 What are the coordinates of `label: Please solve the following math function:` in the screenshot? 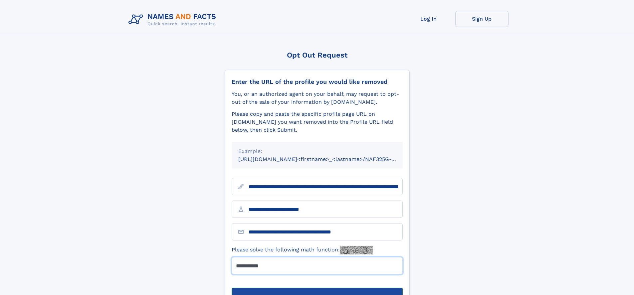 It's located at (302, 250).